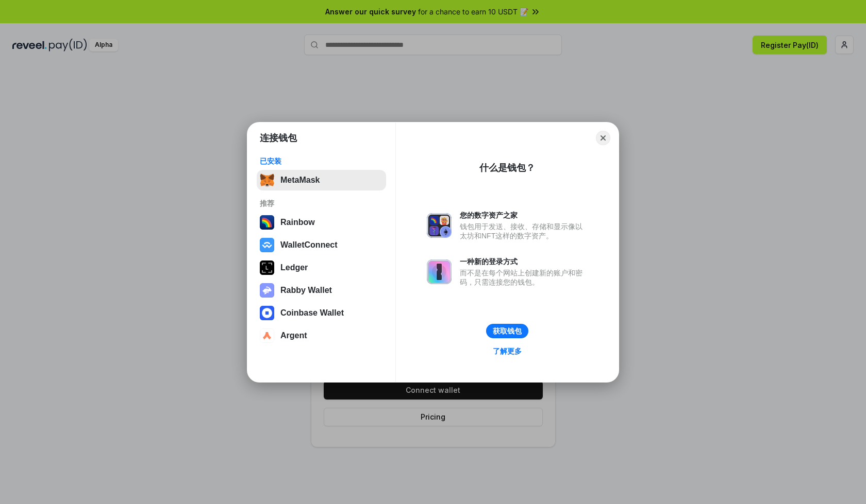 The image size is (866, 504). Describe the element at coordinates (321, 313) in the screenshot. I see `button: Coinbase Wallet` at that location.